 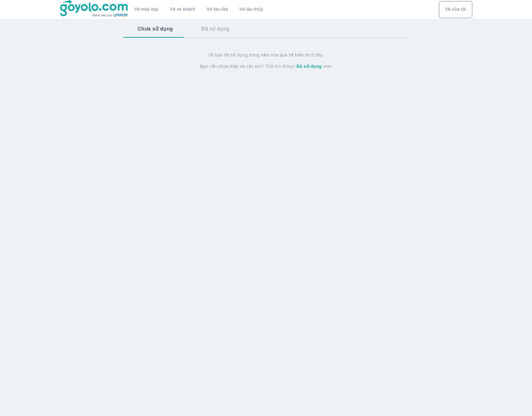 What do you see at coordinates (232, 66) in the screenshot?
I see `span: Bạn vẫn chưa thấy vé cần tìm?` at bounding box center [232, 66].